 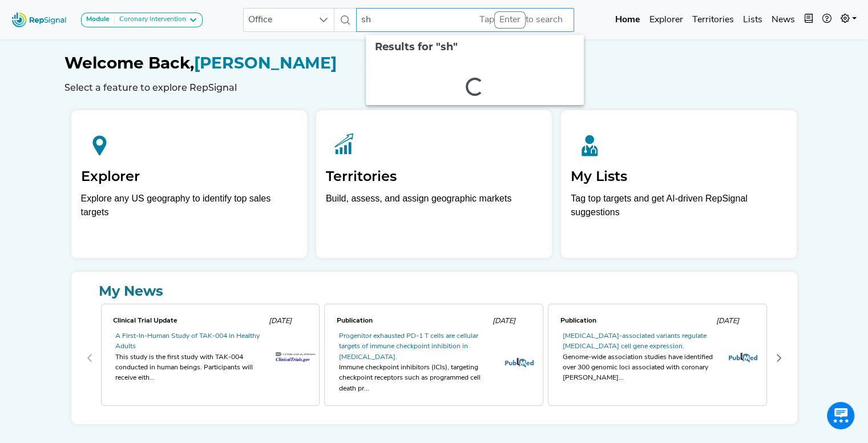 I want to click on h6: Select a feature to explore RepSignal, so click(x=434, y=87).